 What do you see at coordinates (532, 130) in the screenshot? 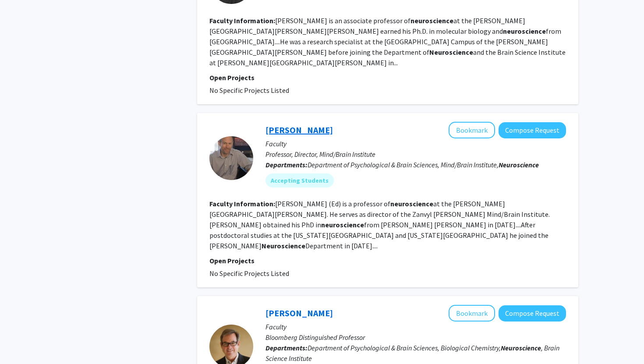
I see `button: Compose Request to Ed Connor` at bounding box center [532, 130].